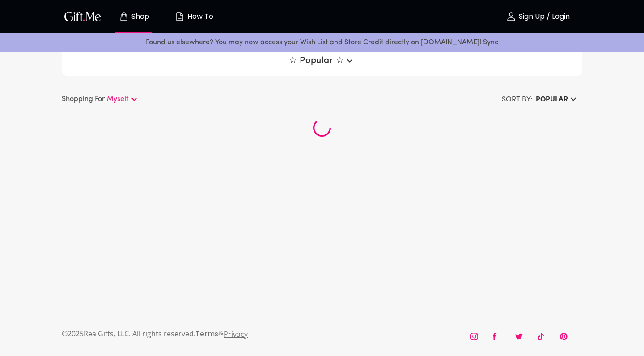 This screenshot has height=356, width=644. Describe the element at coordinates (139, 16) in the screenshot. I see `p: Shop` at that location.